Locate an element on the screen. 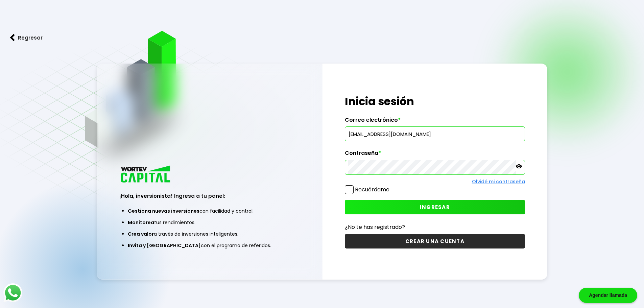 This screenshot has width=644, height=308. label: Contraseña is located at coordinates (435, 155).